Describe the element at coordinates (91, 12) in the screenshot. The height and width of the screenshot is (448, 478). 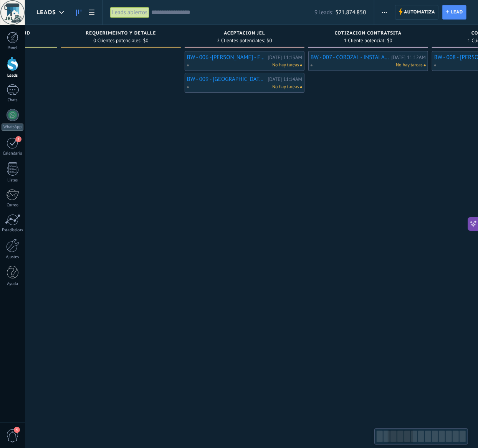
I see `a: Lista` at that location.